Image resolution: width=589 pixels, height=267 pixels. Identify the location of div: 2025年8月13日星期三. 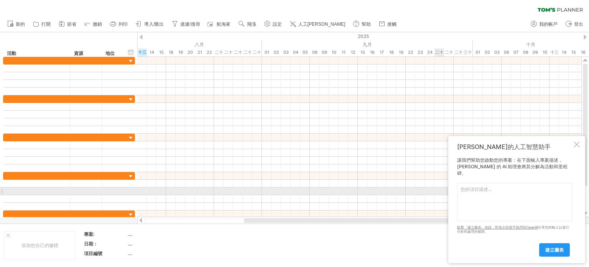
(142, 52).